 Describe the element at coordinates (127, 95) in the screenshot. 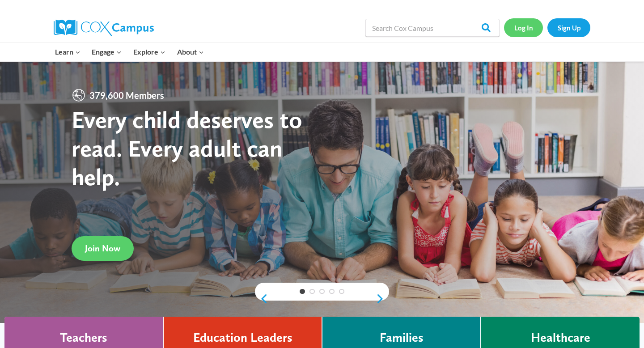

I see `span: 379,600 Members` at that location.